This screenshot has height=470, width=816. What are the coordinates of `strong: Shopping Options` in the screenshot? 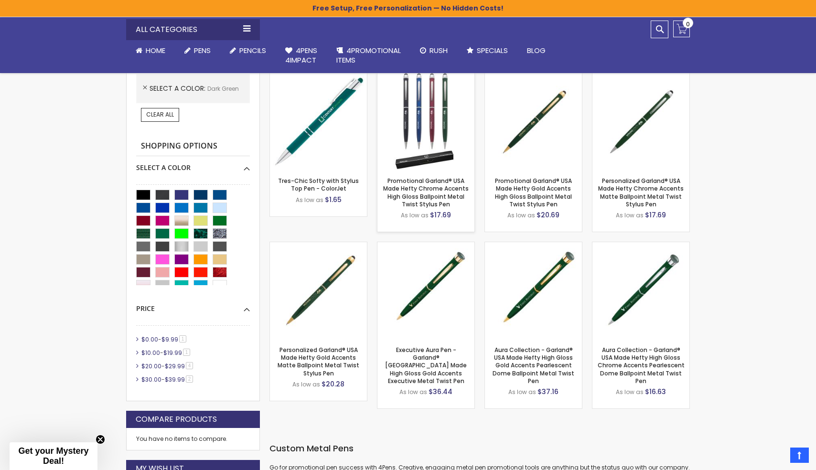 It's located at (193, 146).